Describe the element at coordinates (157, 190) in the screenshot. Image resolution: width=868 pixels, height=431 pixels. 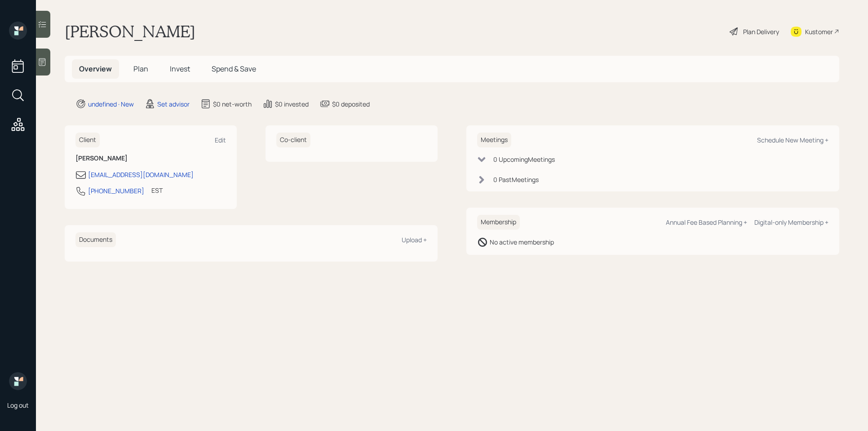
I see `div: EST` at that location.